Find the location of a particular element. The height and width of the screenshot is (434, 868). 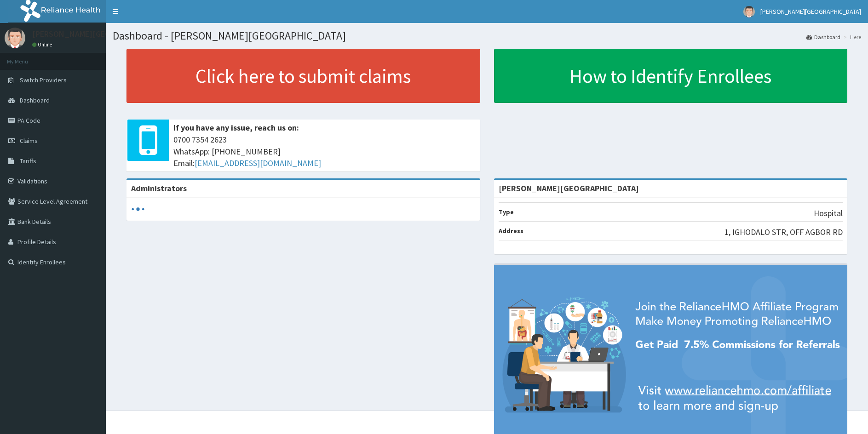

b: Type is located at coordinates (506, 212).